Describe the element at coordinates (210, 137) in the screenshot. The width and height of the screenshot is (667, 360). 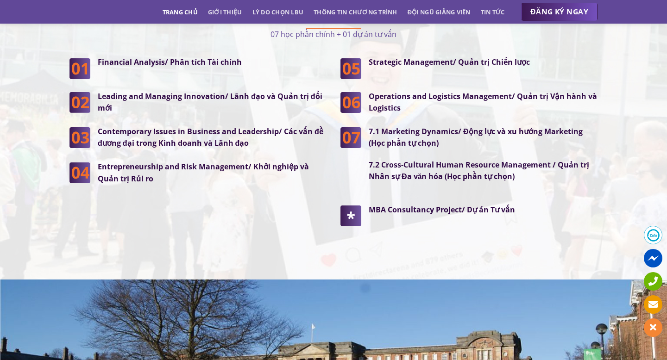
I see `strong: Contemporary Issues in Business and Leadership/ Các vấn đề đương đại trong Kinh doanh và Lãnh đạo` at that location.